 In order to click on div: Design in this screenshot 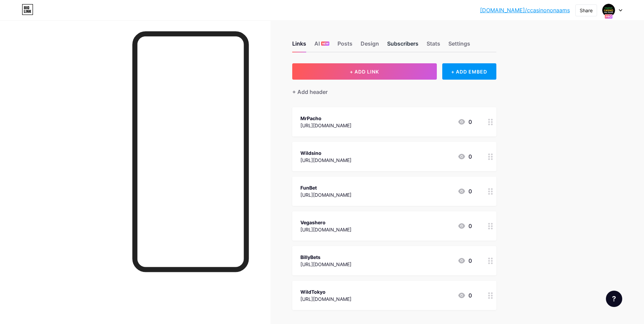, I will do `click(370, 45)`.